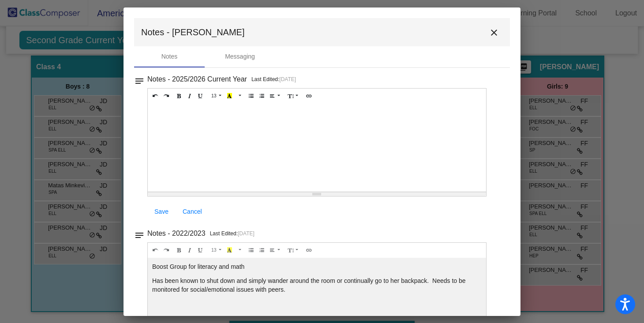  What do you see at coordinates (197, 79) in the screenshot?
I see `h3: Notes - 2025/2026 Current Year` at bounding box center [197, 79].